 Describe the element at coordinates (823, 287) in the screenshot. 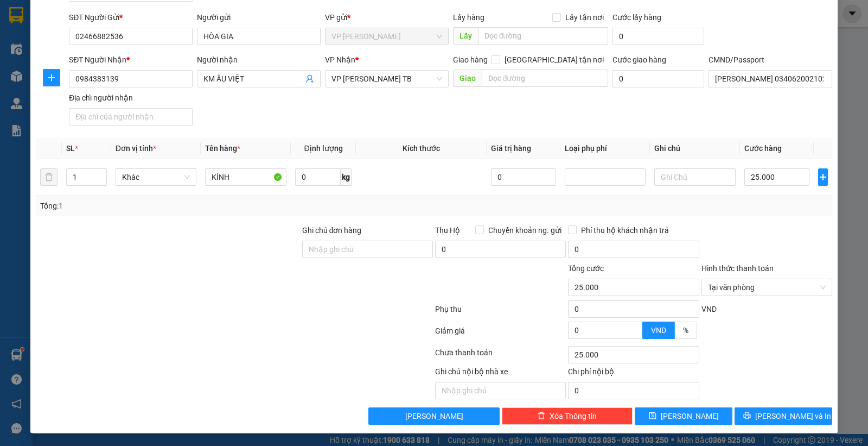

I see `span: close-circle` at that location.